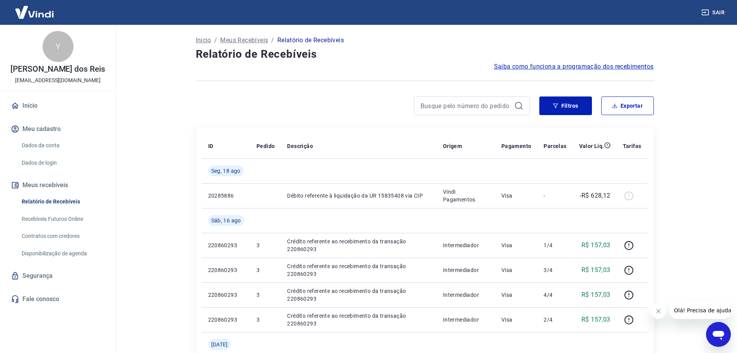 The width and height of the screenshot is (737, 353). What do you see at coordinates (244, 40) in the screenshot?
I see `a: Meus Recebíveis` at bounding box center [244, 40].